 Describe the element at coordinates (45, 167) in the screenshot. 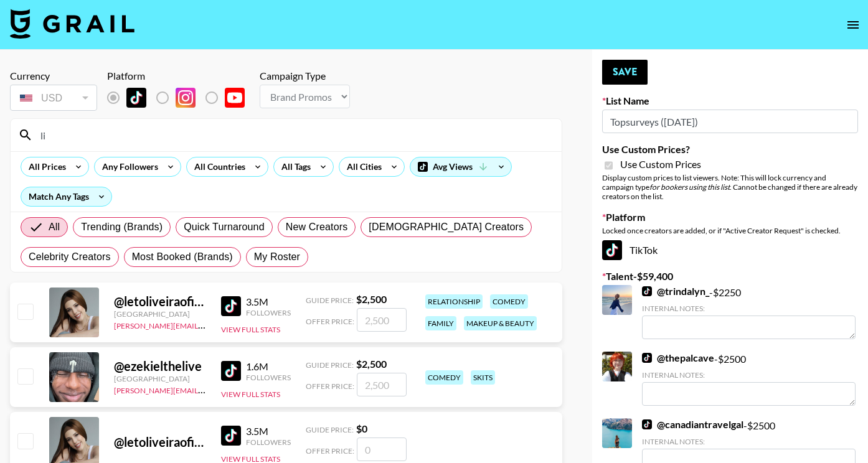

I see `div: All Prices` at that location.